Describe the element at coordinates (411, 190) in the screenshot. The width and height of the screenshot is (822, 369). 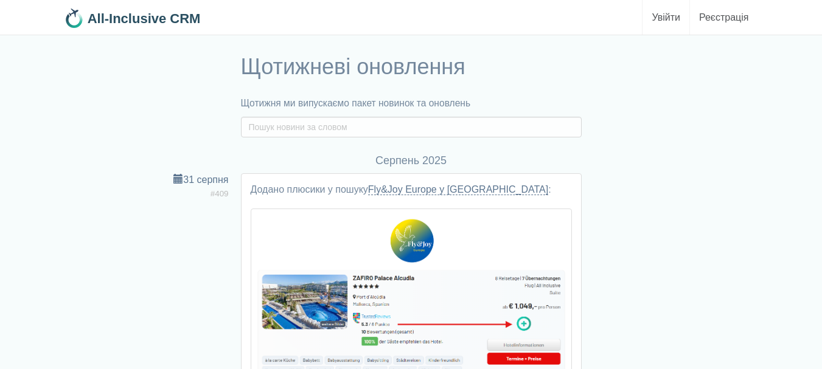
I see `p: Додано плюсики у пошуку :` at that location.